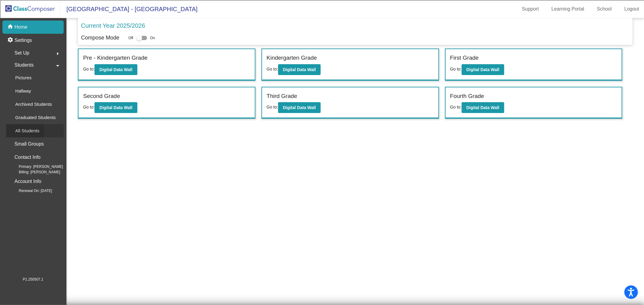 The height and width of the screenshot is (305, 644). Describe the element at coordinates (29, 202) in the screenshot. I see `input: Search sources` at that location.